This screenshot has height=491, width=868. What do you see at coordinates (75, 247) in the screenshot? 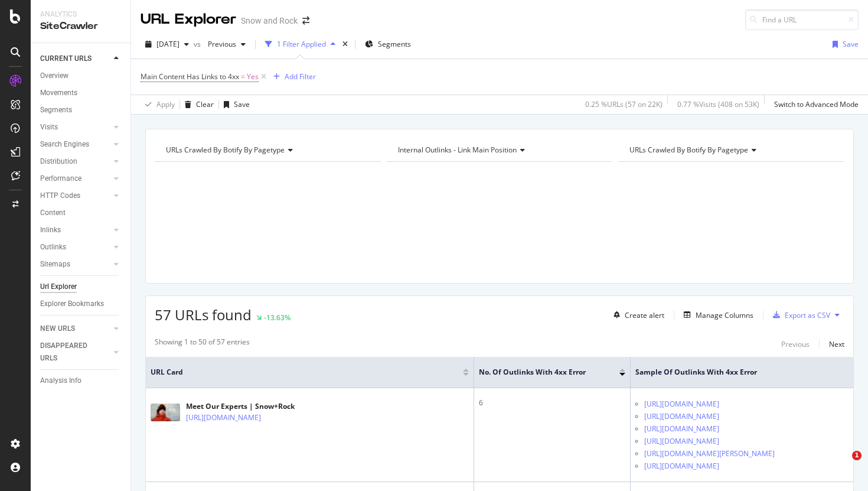
I see `a: Outlinks` at bounding box center [75, 247].